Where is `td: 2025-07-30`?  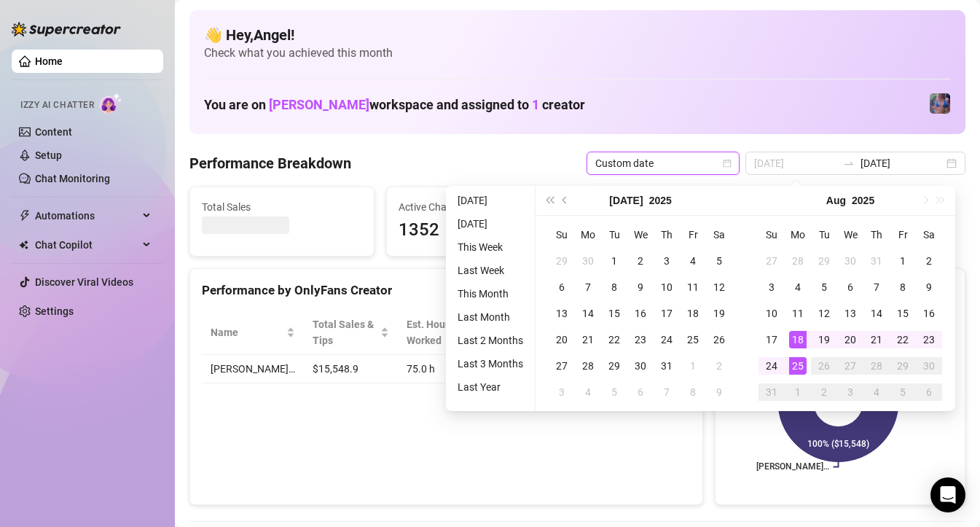 td: 2025-07-30 is located at coordinates (850, 261).